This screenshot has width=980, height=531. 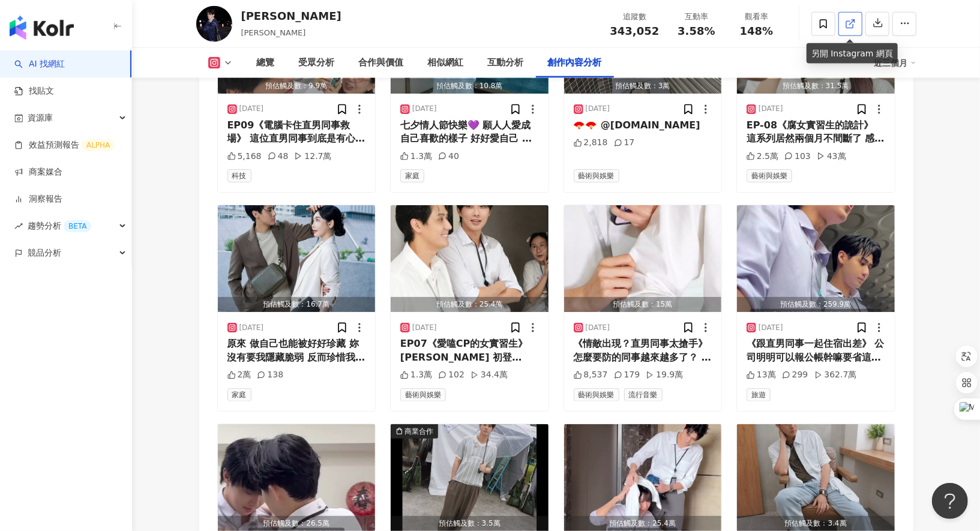 I want to click on div: 預估觸及數：9.9萬, so click(x=297, y=86).